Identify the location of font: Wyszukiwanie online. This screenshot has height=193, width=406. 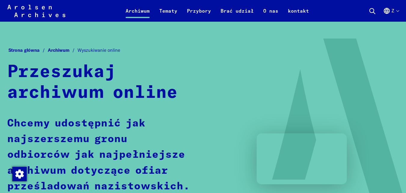
(99, 50).